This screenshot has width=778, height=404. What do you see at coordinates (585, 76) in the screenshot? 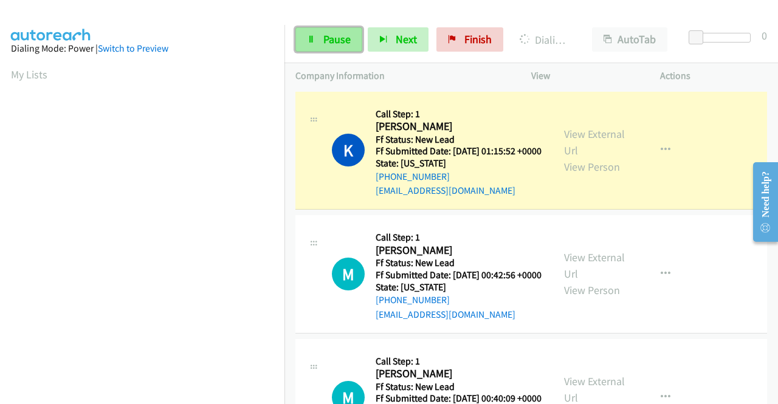
I see `p: View` at bounding box center [585, 76].